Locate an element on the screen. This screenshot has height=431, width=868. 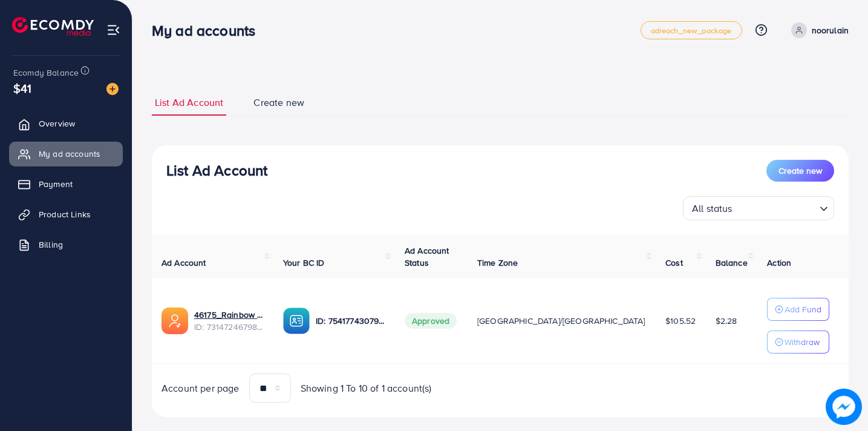
span: Action is located at coordinates (779, 263).